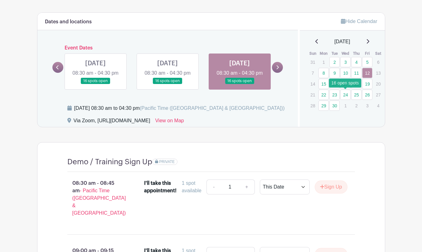 Image resolution: width=422 pixels, height=252 pixels. I want to click on p: 28, so click(312, 106).